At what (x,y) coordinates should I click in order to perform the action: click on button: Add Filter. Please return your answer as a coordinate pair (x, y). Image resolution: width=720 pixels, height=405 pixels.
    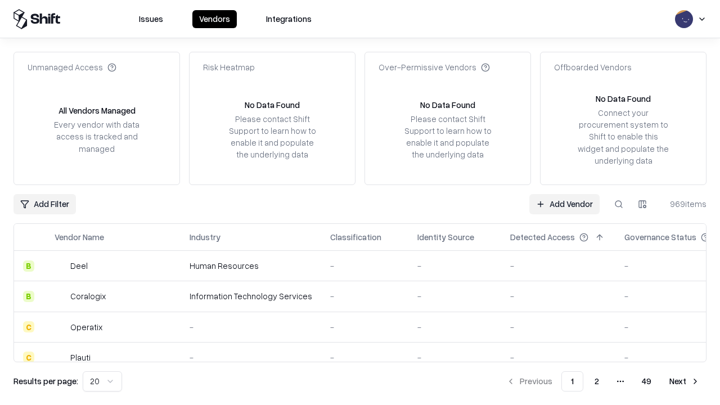
    Looking at the image, I should click on (44, 204).